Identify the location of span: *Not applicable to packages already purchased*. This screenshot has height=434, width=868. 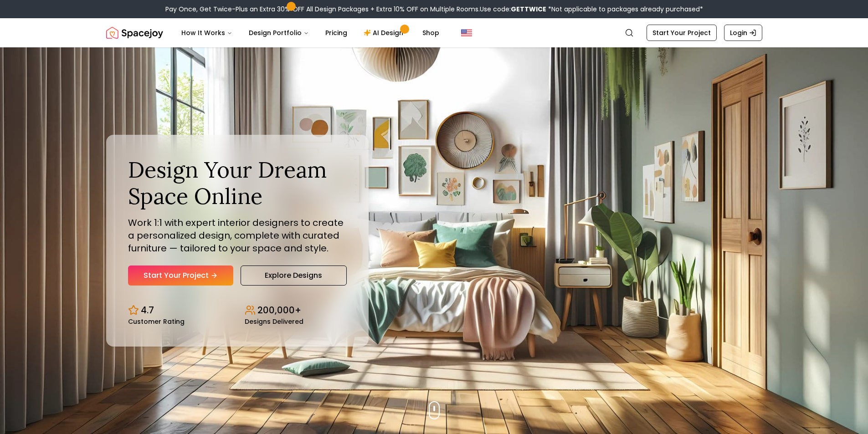
(625, 9).